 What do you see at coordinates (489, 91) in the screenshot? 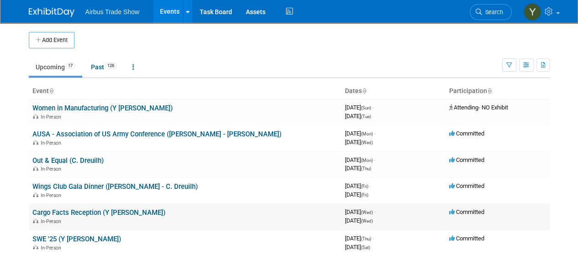
I see `a: Sort by Participation Type` at bounding box center [489, 91].